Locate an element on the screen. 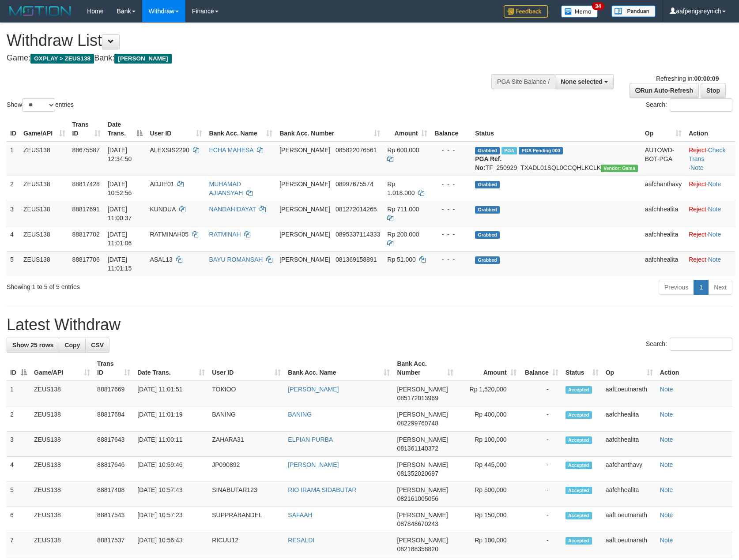 This screenshot has height=560, width=739. td: RICUU12 is located at coordinates (247, 544).